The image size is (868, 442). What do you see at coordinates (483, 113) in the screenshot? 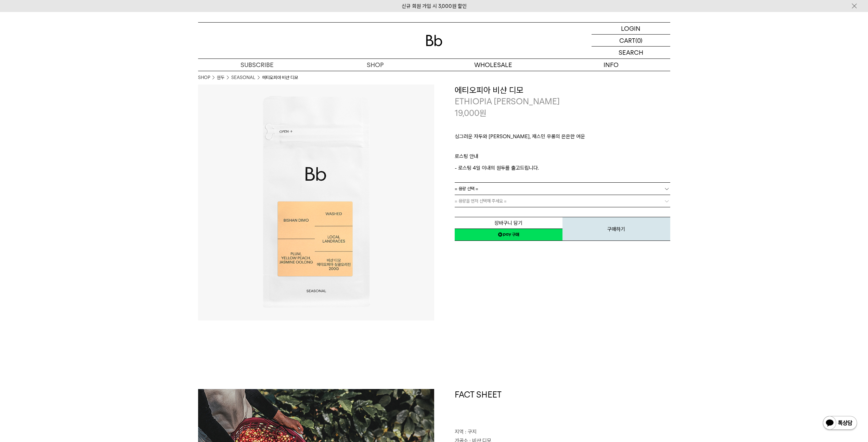
I see `span: 원` at bounding box center [483, 113].